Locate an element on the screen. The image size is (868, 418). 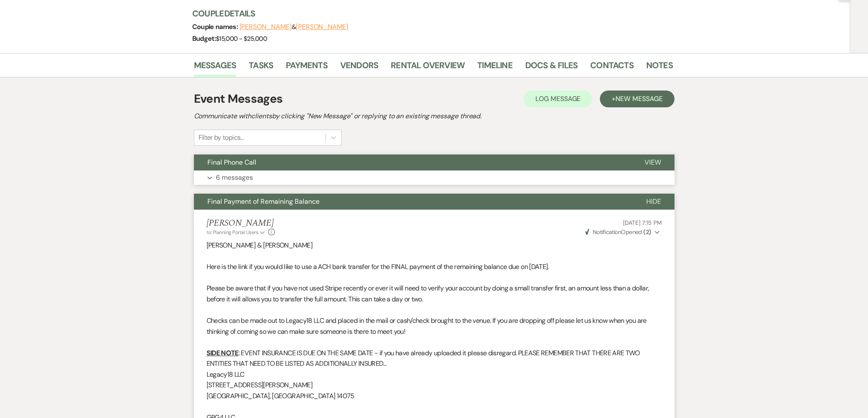
span: : EVENT INSURANCE IS DUE ON THE SAME DATE - if you have already uploaded it please disregard. PLE... is located at coordinates (423, 359).